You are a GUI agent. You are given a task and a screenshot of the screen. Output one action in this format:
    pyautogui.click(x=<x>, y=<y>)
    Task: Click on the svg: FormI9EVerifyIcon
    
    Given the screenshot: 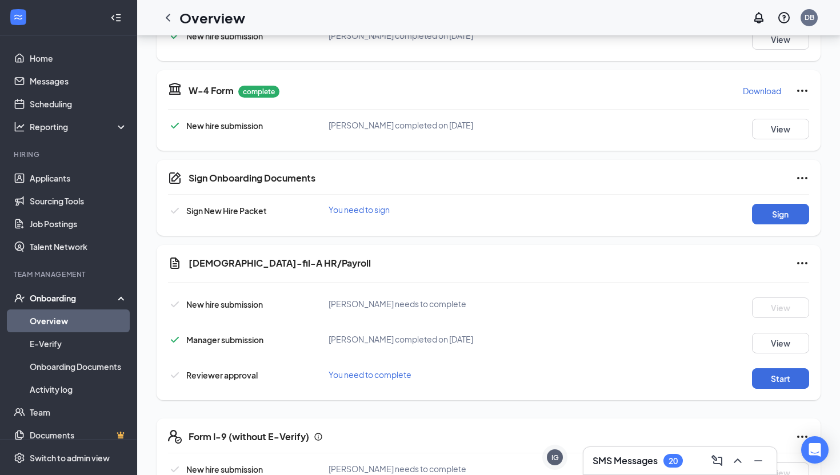 What is the action you would take?
    pyautogui.click(x=175, y=437)
    